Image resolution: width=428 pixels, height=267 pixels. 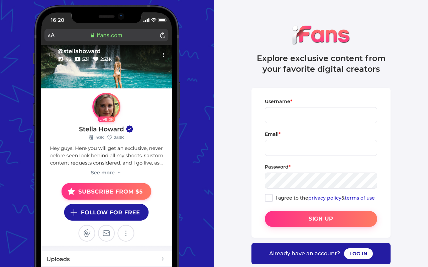 I want to click on input: Email*, so click(x=321, y=148).